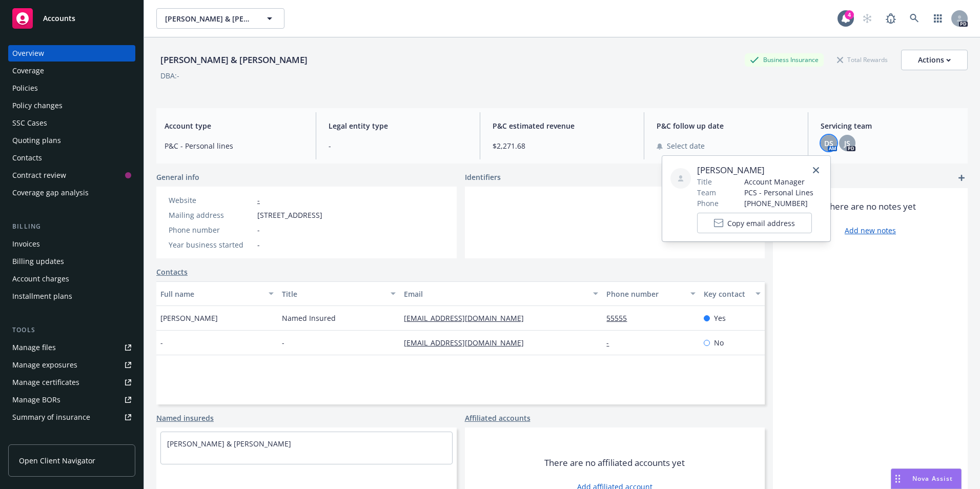 This screenshot has height=489, width=980. What do you see at coordinates (34, 348) in the screenshot?
I see `div: Manage files` at bounding box center [34, 348].